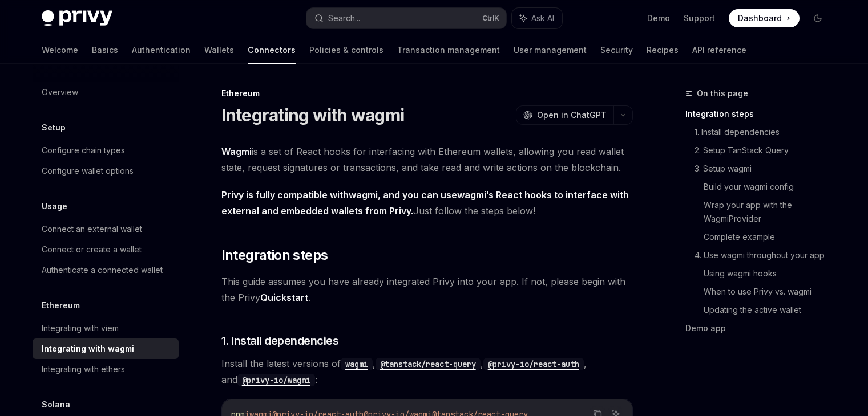  Describe the element at coordinates (765, 132) in the screenshot. I see `a: 1. Install dependencies` at that location.